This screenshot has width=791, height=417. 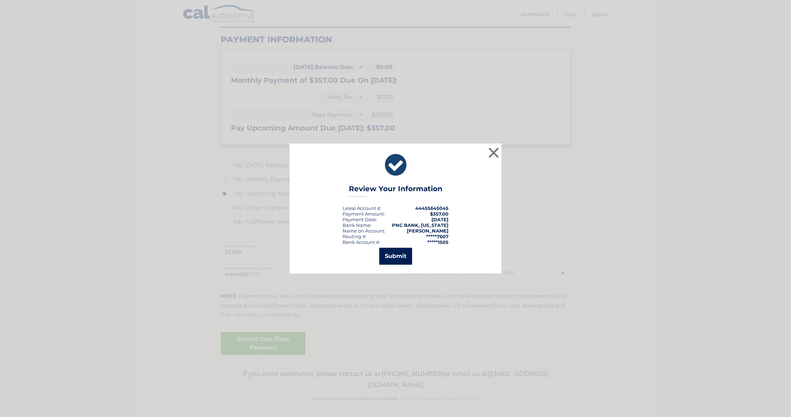 I want to click on span: $357.00, so click(x=439, y=214).